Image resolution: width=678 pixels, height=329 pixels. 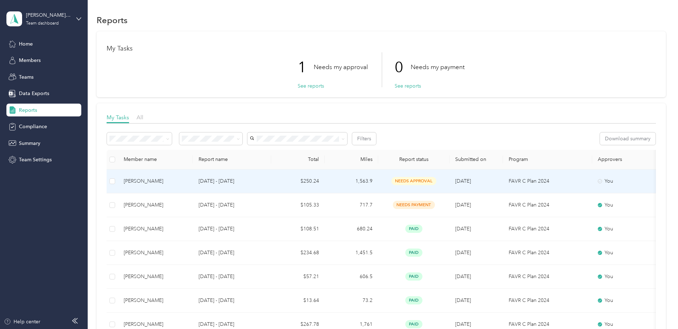 What do you see at coordinates (298, 159) in the screenshot?
I see `div: Total` at bounding box center [298, 159].